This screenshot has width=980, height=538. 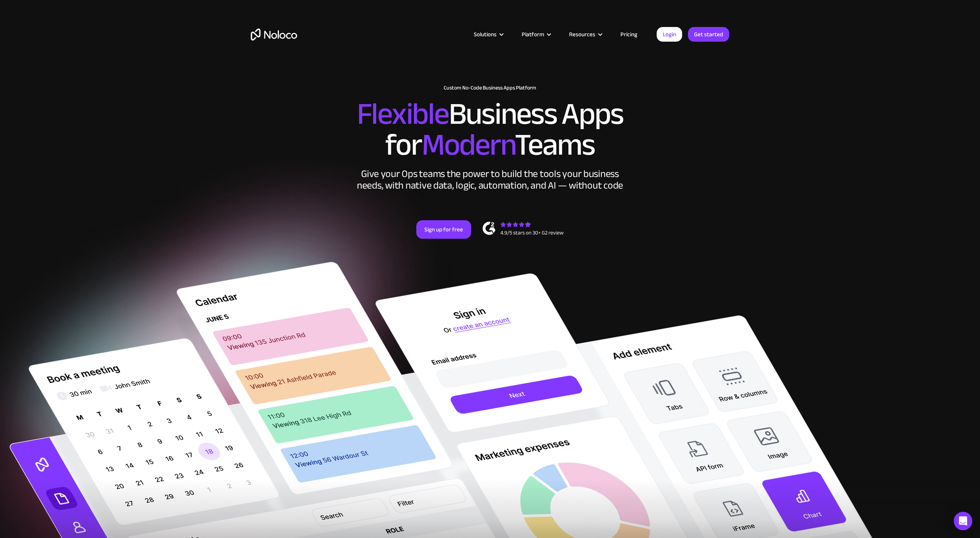 I want to click on h2: Business Apps for Teams, so click(x=490, y=130).